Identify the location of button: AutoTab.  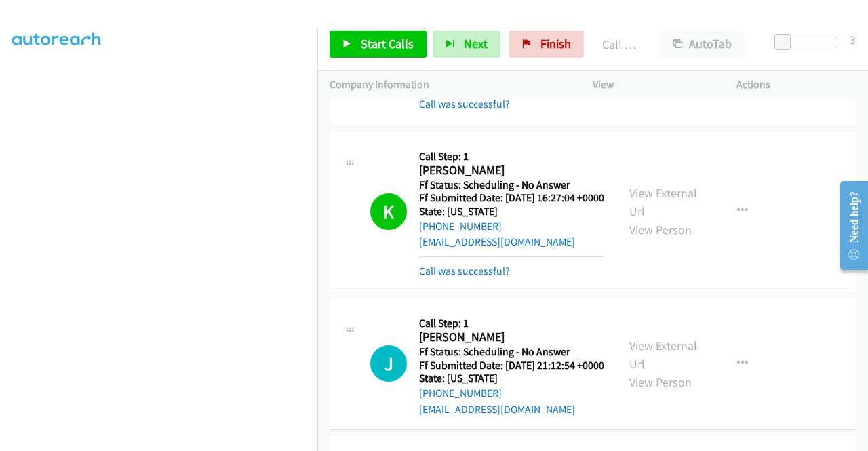
(703, 44).